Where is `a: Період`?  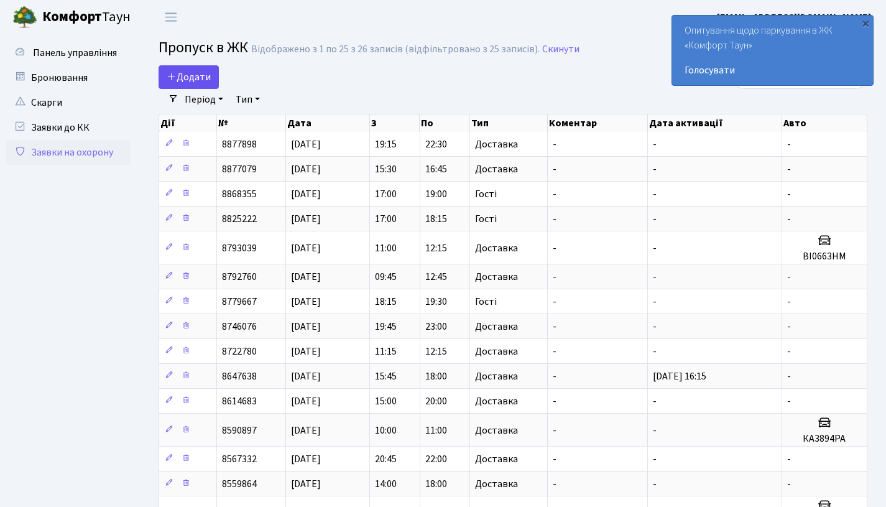
a: Період is located at coordinates (204, 99).